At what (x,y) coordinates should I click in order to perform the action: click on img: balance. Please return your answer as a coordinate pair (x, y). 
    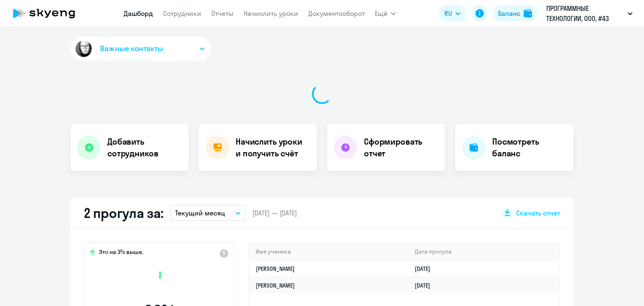
    Looking at the image, I should click on (528, 13).